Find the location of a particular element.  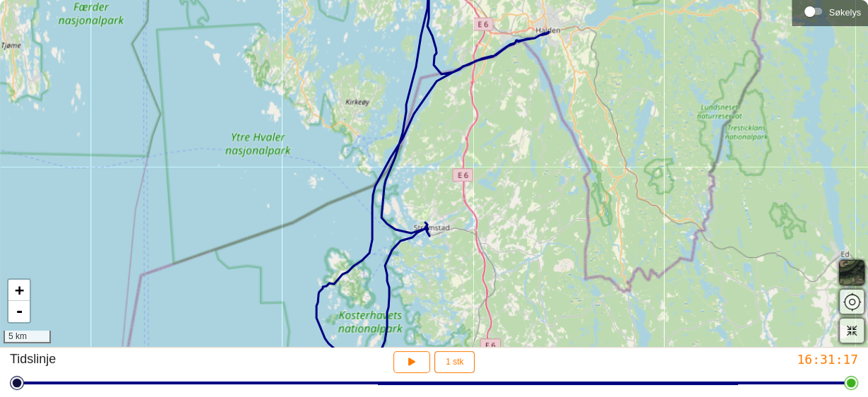

div: Søkelys is located at coordinates (830, 12).